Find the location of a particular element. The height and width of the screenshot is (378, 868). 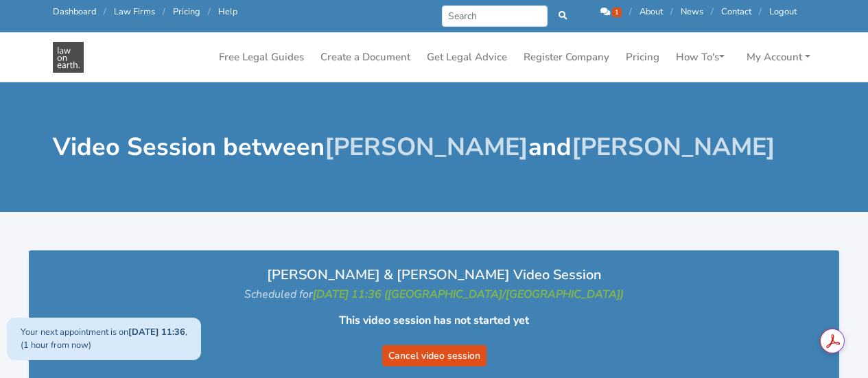

a: Create a Document is located at coordinates (365, 57).